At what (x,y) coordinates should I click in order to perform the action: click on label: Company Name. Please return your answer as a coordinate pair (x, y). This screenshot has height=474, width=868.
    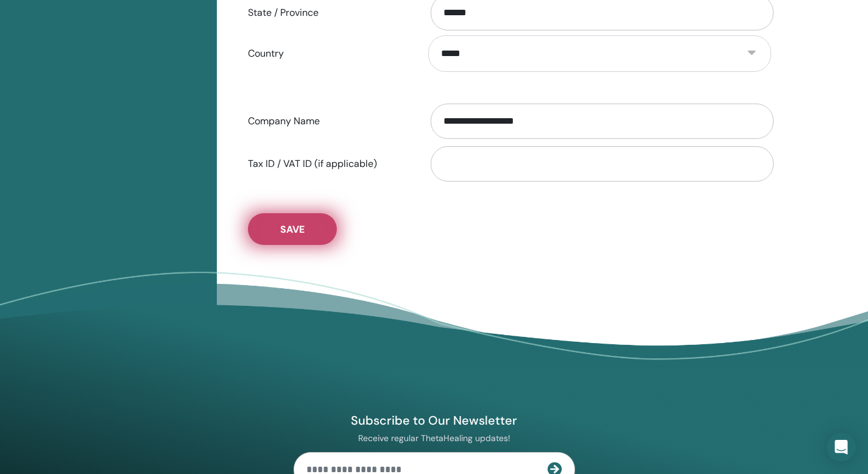
    Looking at the image, I should click on (329, 121).